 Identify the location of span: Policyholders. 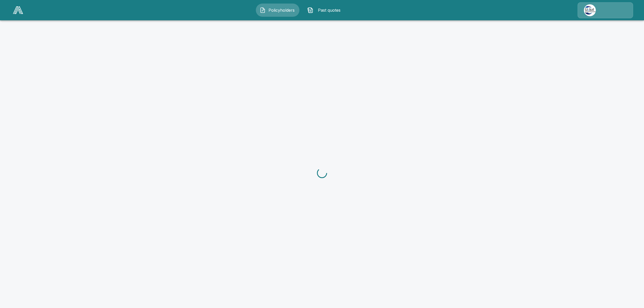
(282, 10).